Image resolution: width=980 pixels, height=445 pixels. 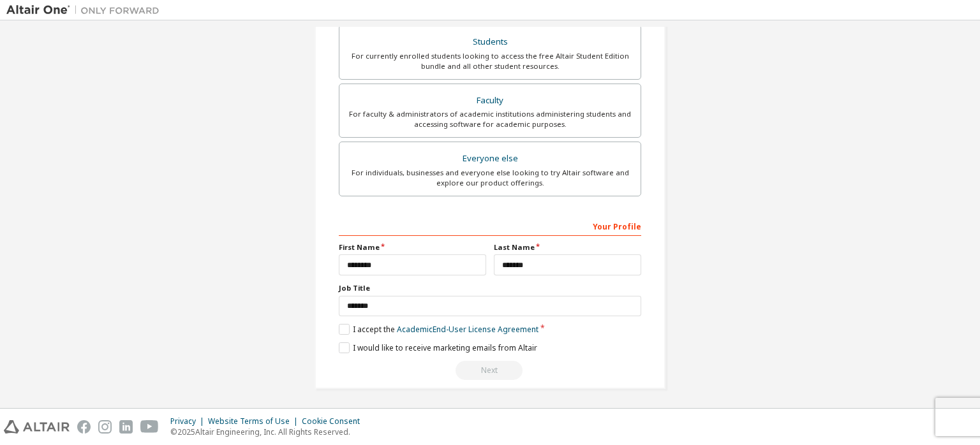 What do you see at coordinates (490, 288) in the screenshot?
I see `label: Job Title` at bounding box center [490, 288].